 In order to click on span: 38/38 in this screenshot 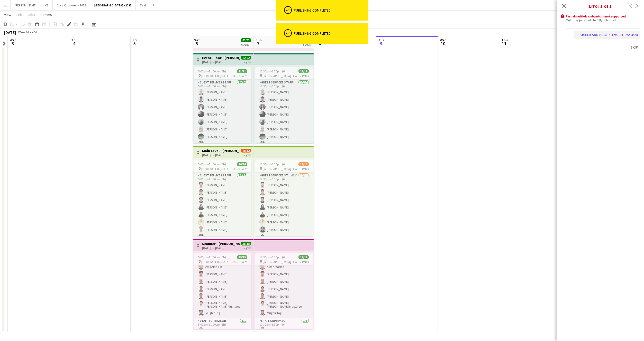, I will do `click(246, 243)`.